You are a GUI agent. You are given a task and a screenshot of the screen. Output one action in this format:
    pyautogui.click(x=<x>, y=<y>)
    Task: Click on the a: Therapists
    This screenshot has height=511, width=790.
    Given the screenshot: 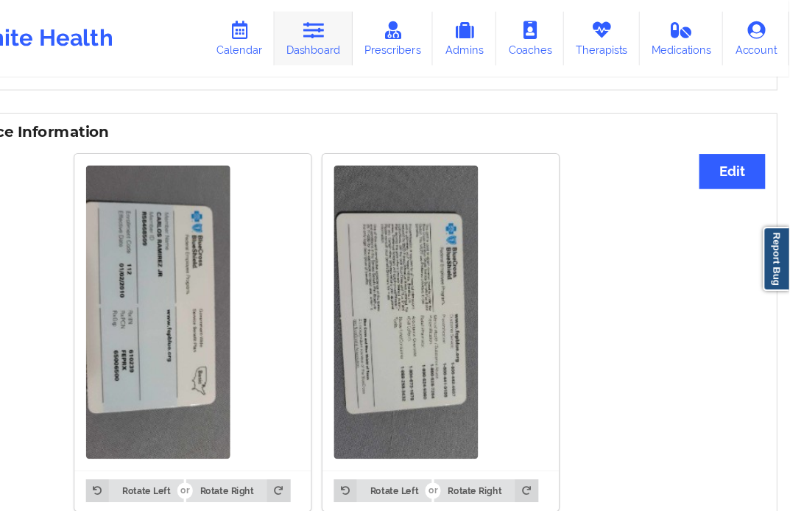 What is the action you would take?
    pyautogui.click(x=621, y=35)
    